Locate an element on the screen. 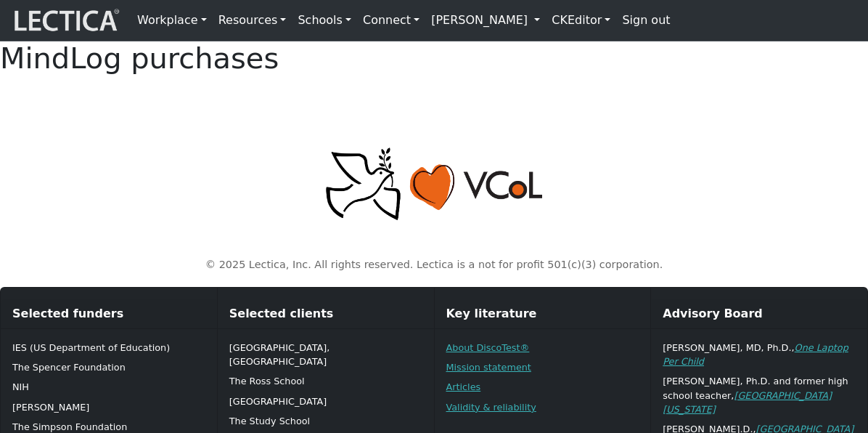  a: Sign out is located at coordinates (646, 21).